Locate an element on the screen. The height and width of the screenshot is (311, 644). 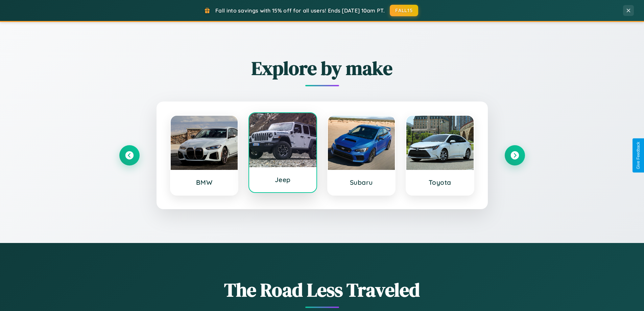
h2: Explore by make is located at coordinates (322, 68).